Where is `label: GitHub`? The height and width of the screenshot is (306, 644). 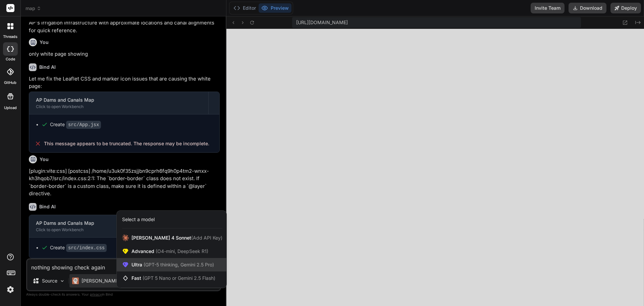 label: GitHub is located at coordinates (10, 83).